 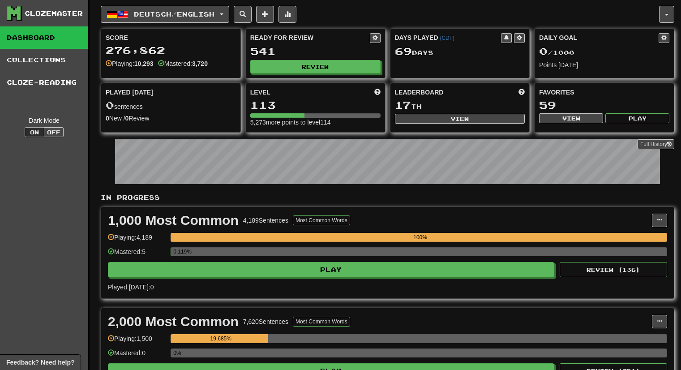 I want to click on span: Open feedback widget, so click(x=40, y=362).